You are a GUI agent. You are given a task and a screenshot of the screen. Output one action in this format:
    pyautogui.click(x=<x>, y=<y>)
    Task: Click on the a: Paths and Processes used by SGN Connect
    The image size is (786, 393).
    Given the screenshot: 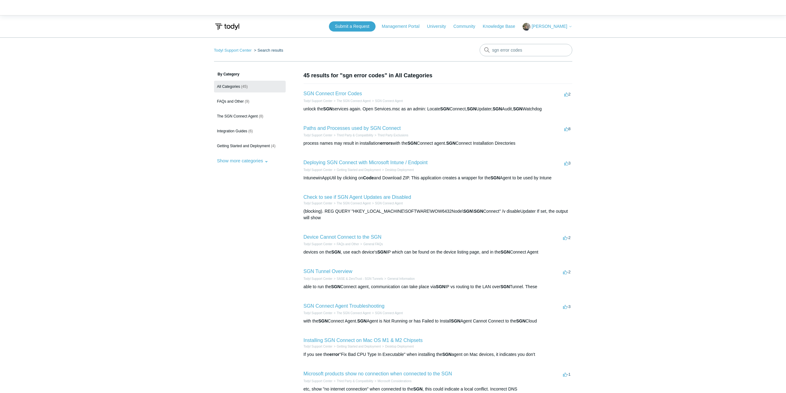 What is the action you would take?
    pyautogui.click(x=352, y=128)
    